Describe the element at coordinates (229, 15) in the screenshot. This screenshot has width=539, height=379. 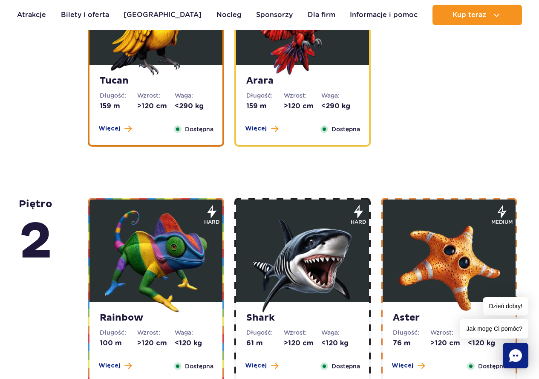
I see `a: Nocleg` at that location.